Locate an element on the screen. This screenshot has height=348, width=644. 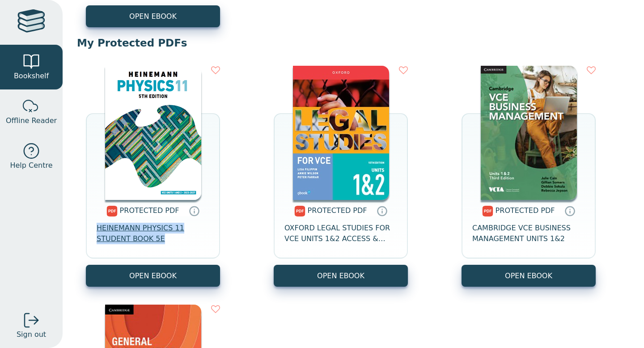
span: CAMBRIDGE VCE BUSINESS MANAGEMENT UNITS 1&2 is located at coordinates (529, 233).